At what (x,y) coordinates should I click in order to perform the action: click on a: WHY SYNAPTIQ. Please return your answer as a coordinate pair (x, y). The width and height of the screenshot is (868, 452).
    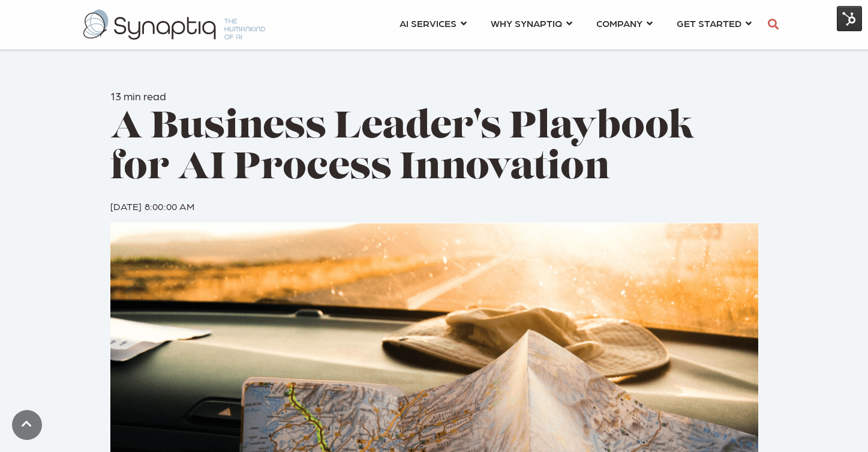
    Looking at the image, I should click on (531, 23).